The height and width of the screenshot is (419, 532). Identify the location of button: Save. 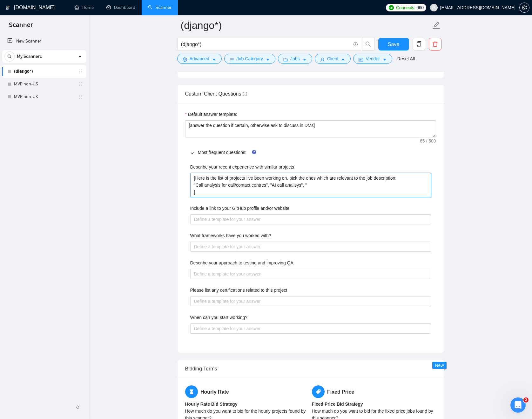
(393, 44).